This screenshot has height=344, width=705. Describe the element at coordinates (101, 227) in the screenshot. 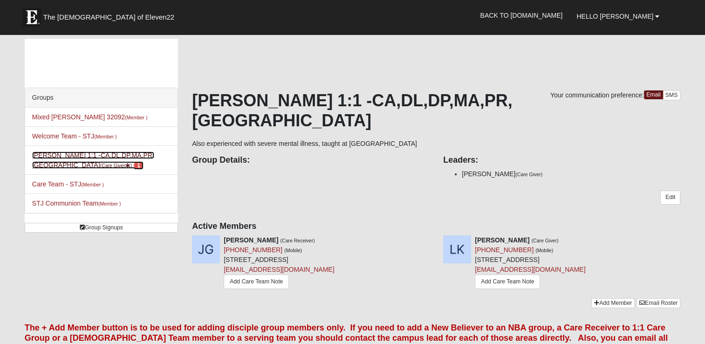

I see `a: Group Signups` at that location.